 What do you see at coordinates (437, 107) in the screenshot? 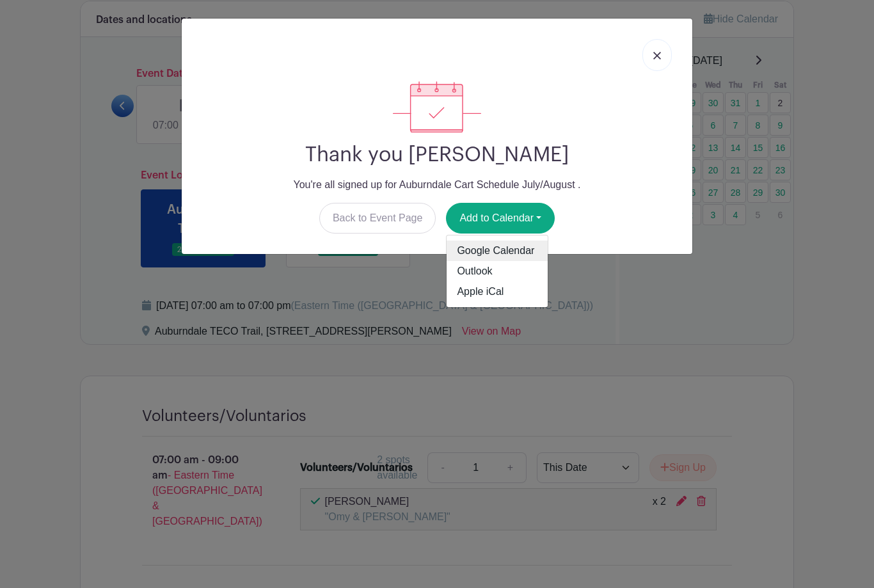
I see `img: signup_complete-c468d5dda3e2740ee63a24cb0ba0d3ce5d8a4ecd24259e683200fb1569d990c8.svg` at bounding box center [437, 107].